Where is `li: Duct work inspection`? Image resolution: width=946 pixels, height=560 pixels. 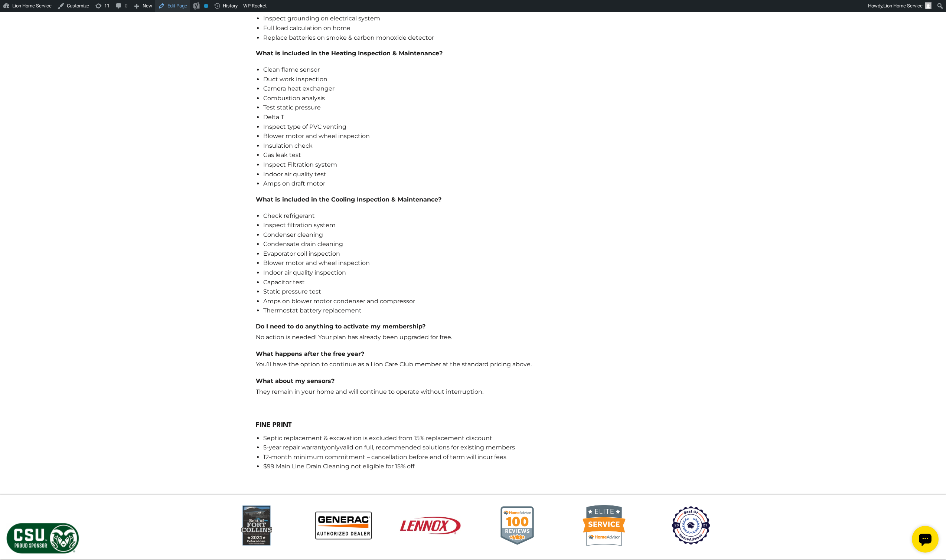 li: Duct work inspection is located at coordinates (477, 79).